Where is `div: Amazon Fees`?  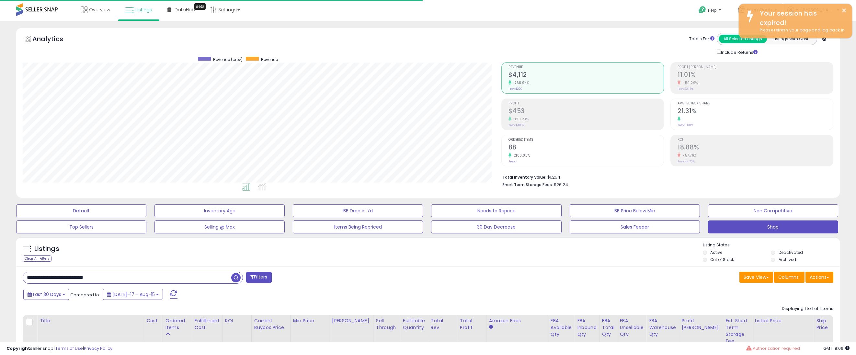 div: Amazon Fees is located at coordinates (517, 320).